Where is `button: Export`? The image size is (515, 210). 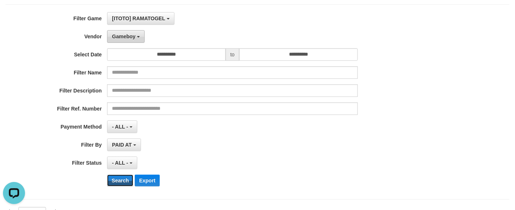
button: Export is located at coordinates (147, 180).